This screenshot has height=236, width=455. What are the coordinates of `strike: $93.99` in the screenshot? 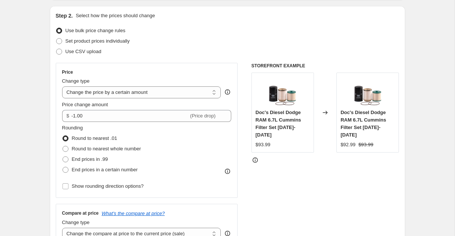 It's located at (366, 145).